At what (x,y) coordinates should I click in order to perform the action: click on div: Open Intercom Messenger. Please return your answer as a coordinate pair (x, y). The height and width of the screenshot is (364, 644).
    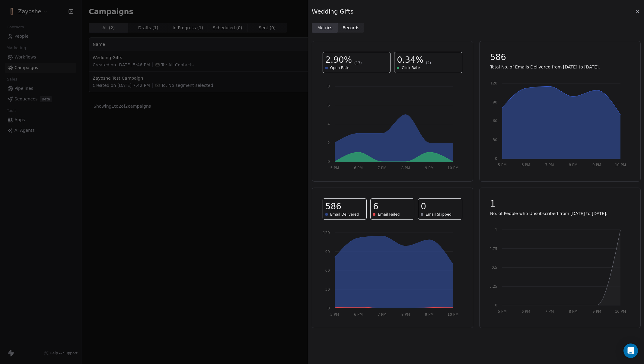
    Looking at the image, I should click on (631, 351).